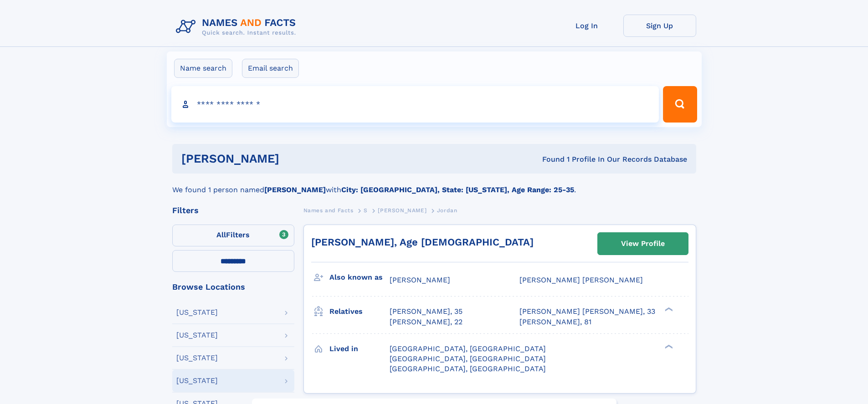 The width and height of the screenshot is (868, 404). I want to click on a: S, so click(365, 210).